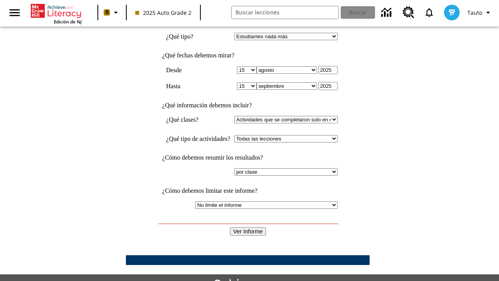 The height and width of the screenshot is (281, 499). What do you see at coordinates (112, 12) in the screenshot?
I see `button: Boost El color de la clase es anaranjado claro. Cambiar el color de la clase.` at bounding box center [112, 12].